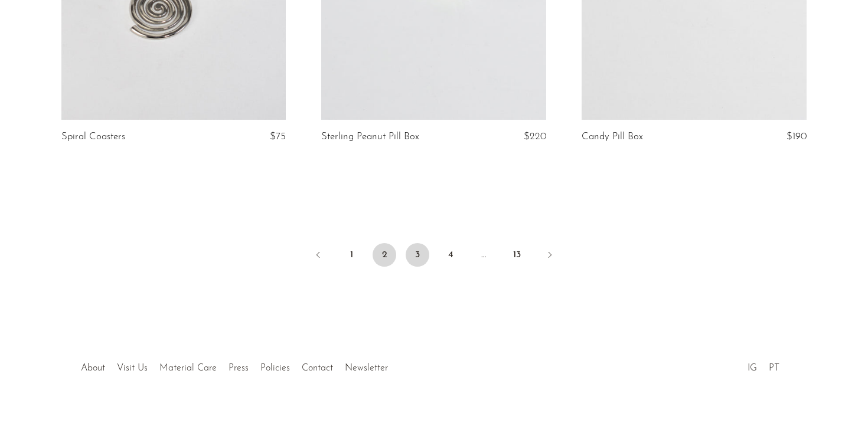  I want to click on a: Material Care, so click(188, 368).